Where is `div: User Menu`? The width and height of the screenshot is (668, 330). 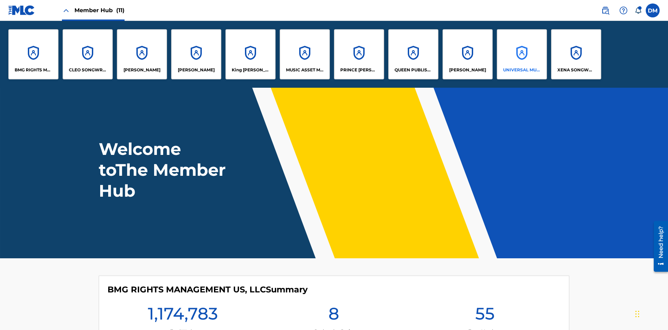 div: User Menu is located at coordinates (653, 10).